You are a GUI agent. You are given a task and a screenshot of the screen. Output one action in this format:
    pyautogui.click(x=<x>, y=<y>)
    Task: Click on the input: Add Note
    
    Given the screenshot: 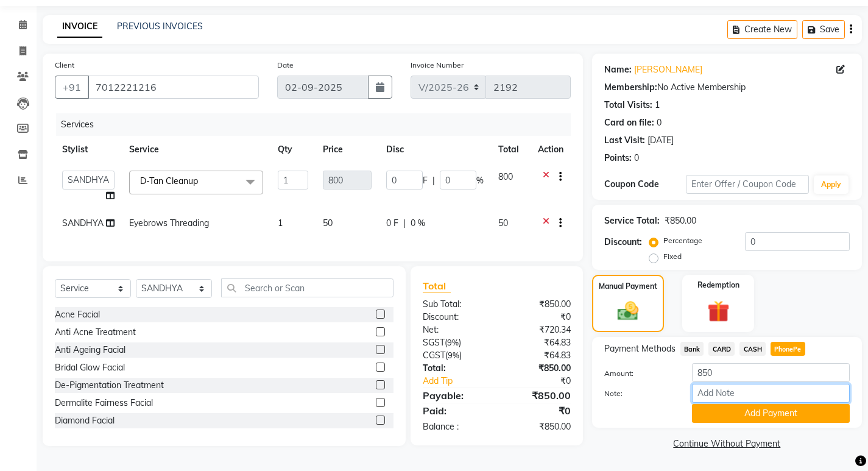 What is the action you would take?
    pyautogui.click(x=771, y=393)
    